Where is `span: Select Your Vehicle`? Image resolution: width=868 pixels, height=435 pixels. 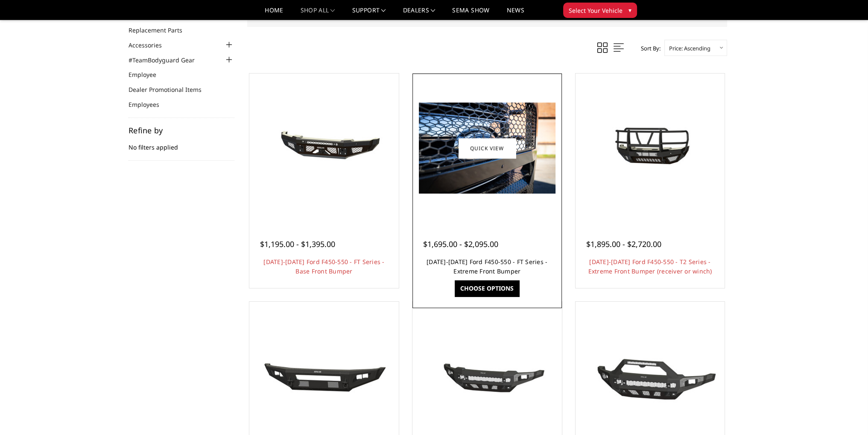
span: Select Your Vehicle is located at coordinates (596, 10).